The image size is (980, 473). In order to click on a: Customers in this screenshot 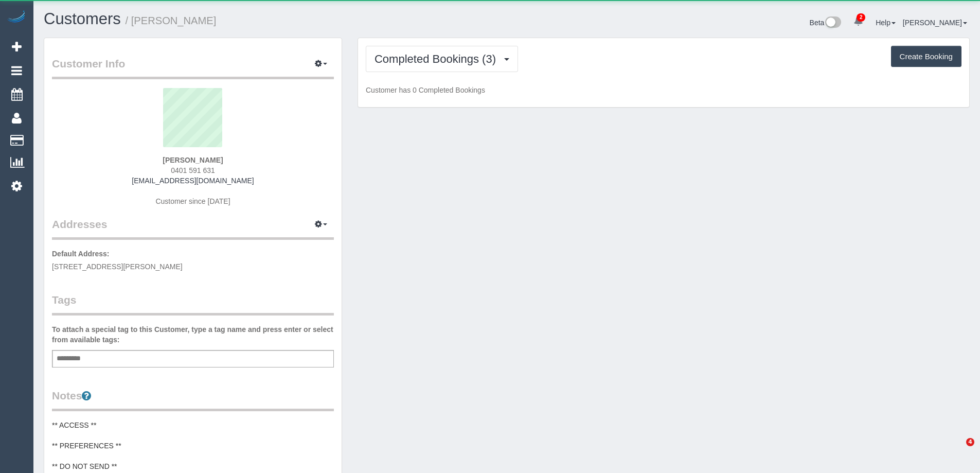, I will do `click(82, 19)`.